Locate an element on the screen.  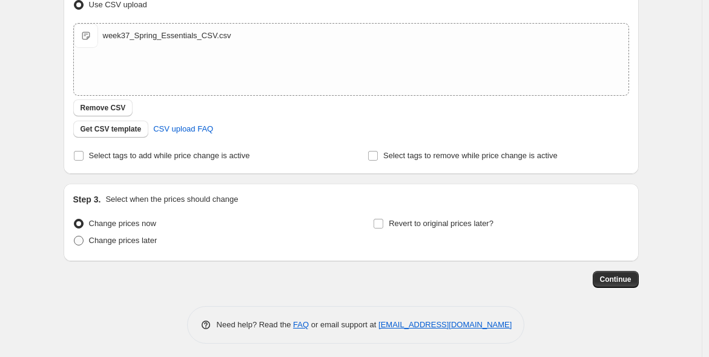
button: Continue is located at coordinates (616, 279).